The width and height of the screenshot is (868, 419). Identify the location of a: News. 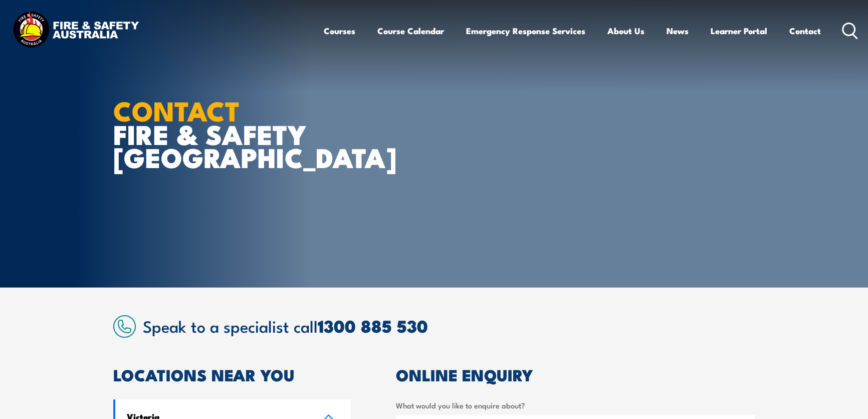
(677, 31).